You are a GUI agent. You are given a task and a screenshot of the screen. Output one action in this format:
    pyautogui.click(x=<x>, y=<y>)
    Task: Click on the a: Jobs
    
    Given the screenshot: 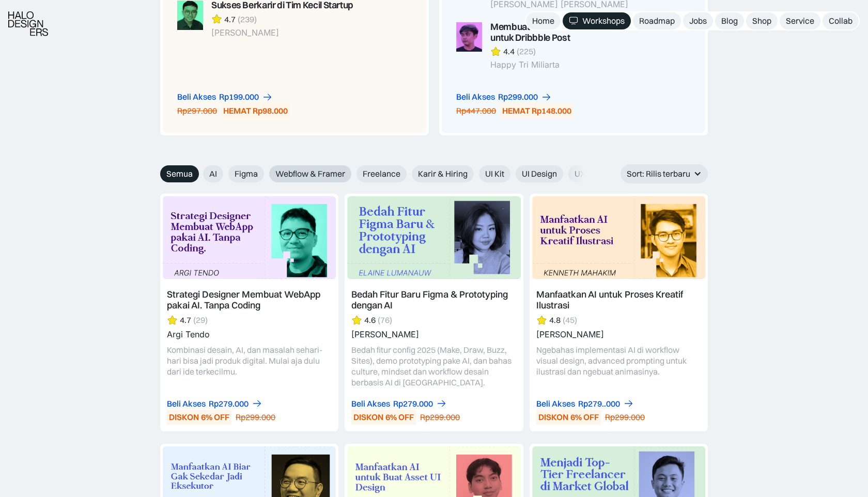 What is the action you would take?
    pyautogui.click(x=698, y=21)
    